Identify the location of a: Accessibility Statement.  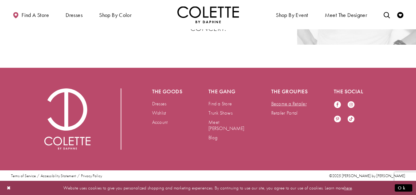
(58, 176).